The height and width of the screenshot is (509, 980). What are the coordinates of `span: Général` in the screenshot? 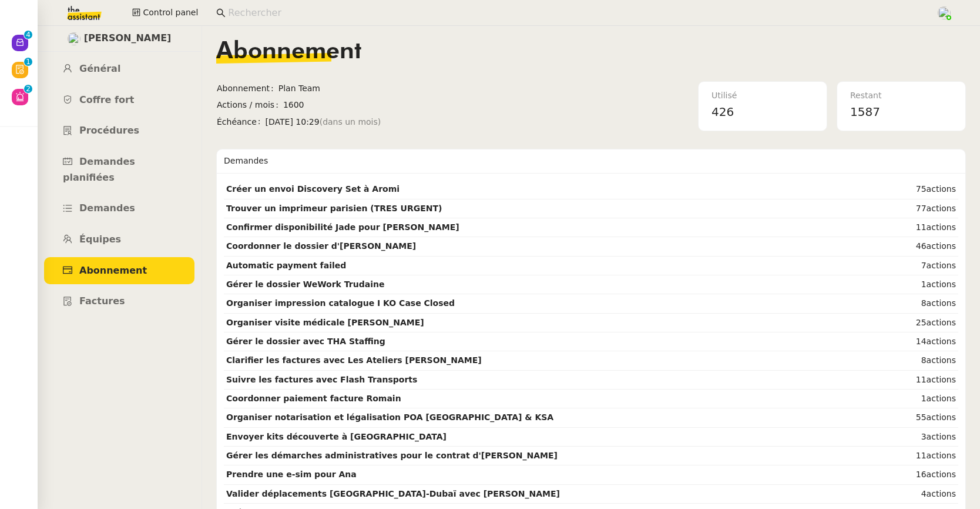 It's located at (100, 68).